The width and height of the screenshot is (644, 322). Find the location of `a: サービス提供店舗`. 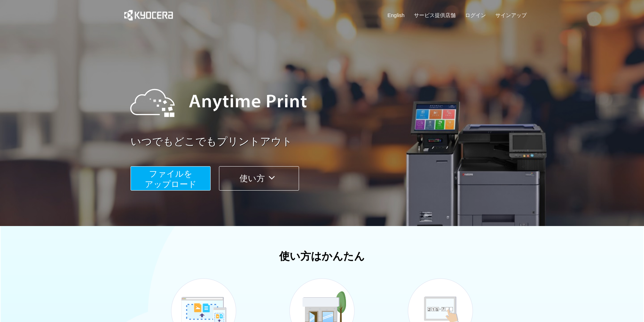

a: サービス提供店舗 is located at coordinates (435, 15).